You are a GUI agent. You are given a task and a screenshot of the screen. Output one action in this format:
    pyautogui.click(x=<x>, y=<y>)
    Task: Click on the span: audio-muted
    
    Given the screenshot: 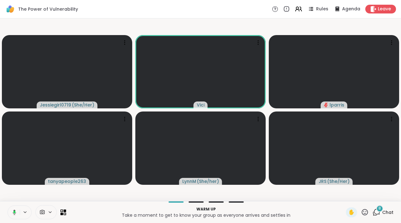 What is the action you would take?
    pyautogui.click(x=326, y=105)
    